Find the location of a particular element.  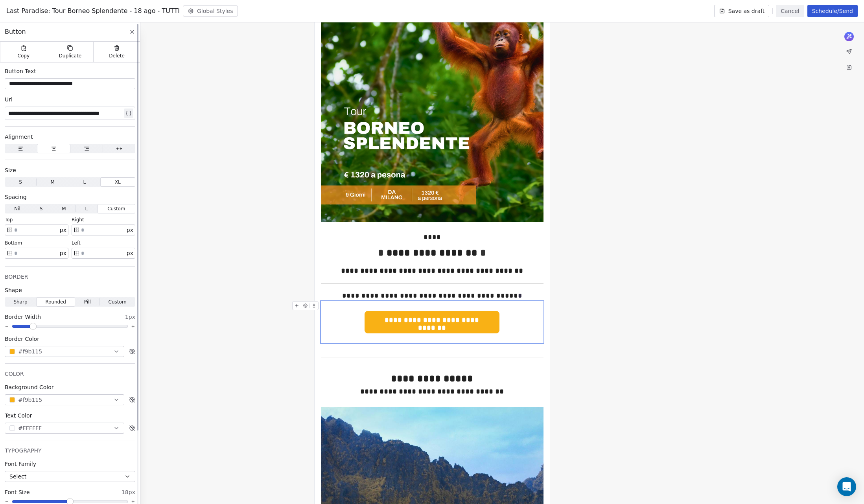

span: Select is located at coordinates (18, 477).